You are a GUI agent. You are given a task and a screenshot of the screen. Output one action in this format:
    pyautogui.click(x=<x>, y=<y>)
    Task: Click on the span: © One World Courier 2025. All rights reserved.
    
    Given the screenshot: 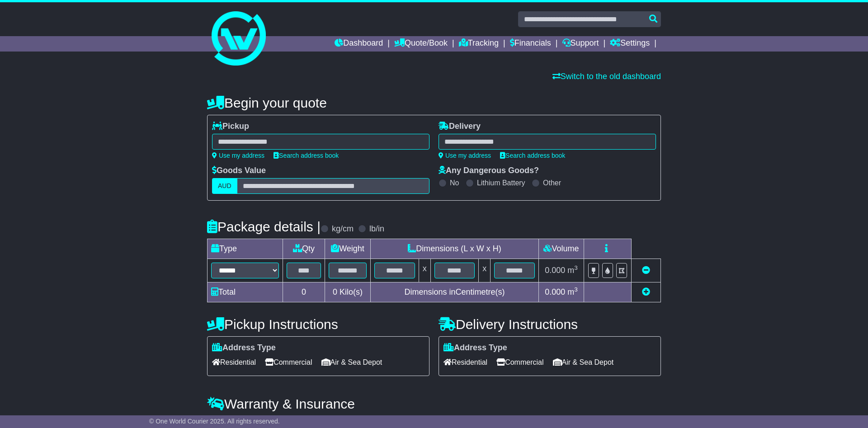 What is the action you would take?
    pyautogui.click(x=214, y=421)
    